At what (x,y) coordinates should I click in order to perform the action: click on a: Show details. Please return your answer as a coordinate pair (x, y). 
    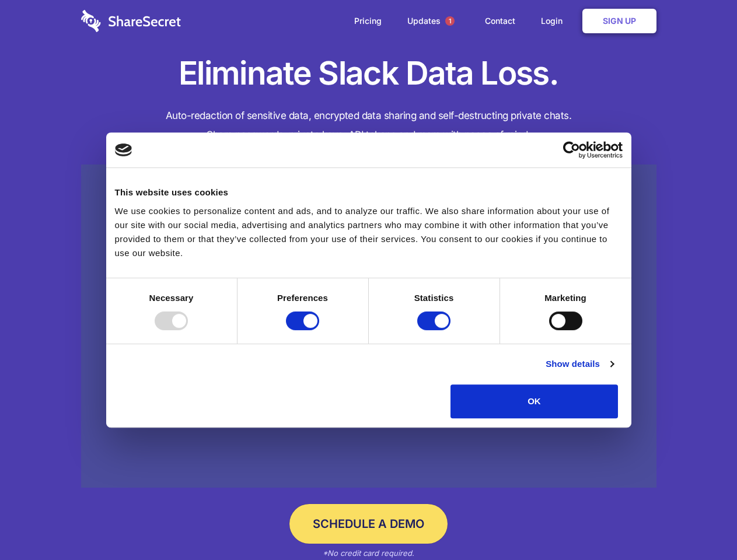
    Looking at the image, I should click on (579, 364).